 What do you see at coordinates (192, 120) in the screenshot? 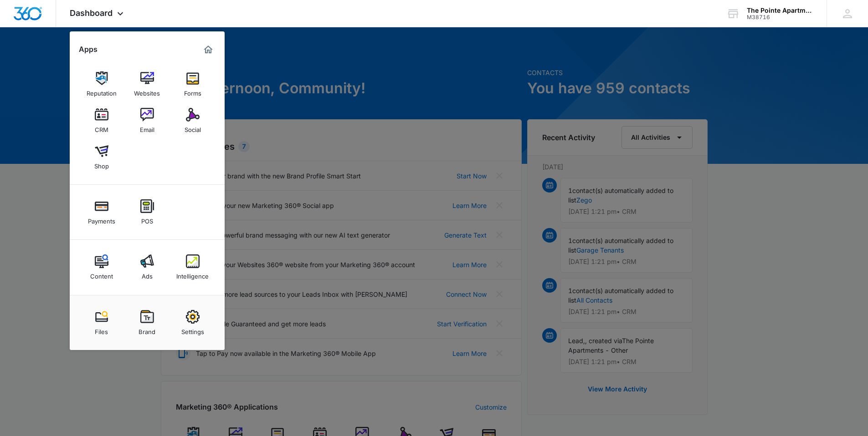
I see `a: Social` at bounding box center [192, 120].